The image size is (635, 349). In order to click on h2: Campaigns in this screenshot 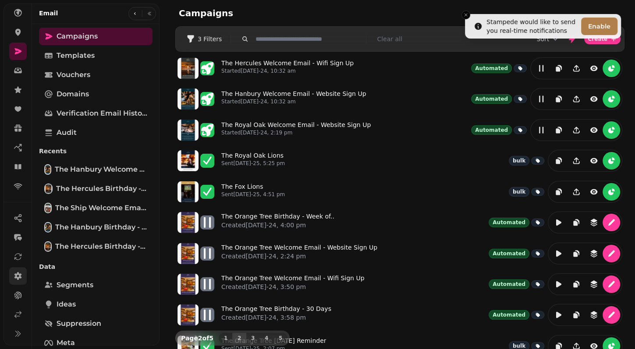, I will do `click(263, 13)`.